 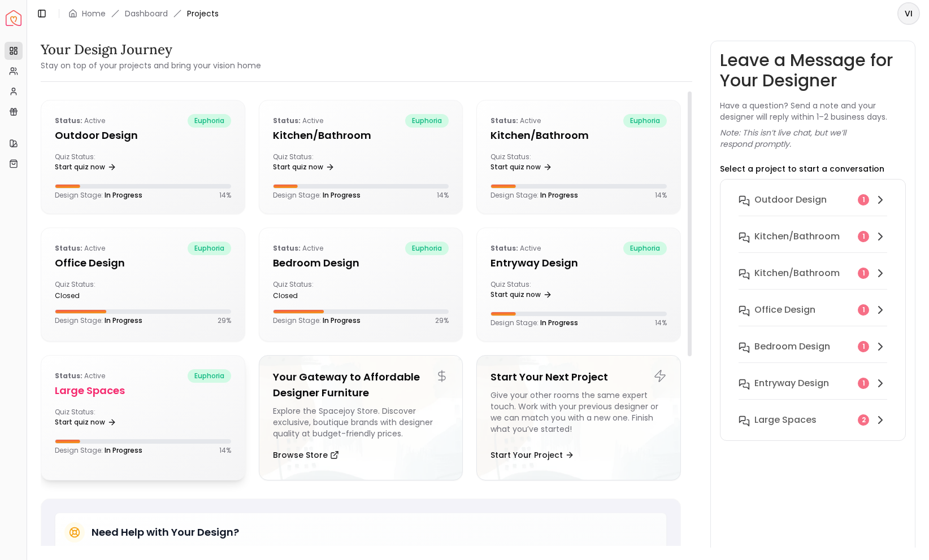 What do you see at coordinates (579, 377) in the screenshot?
I see `h5: Start Your Next Project` at bounding box center [579, 377].